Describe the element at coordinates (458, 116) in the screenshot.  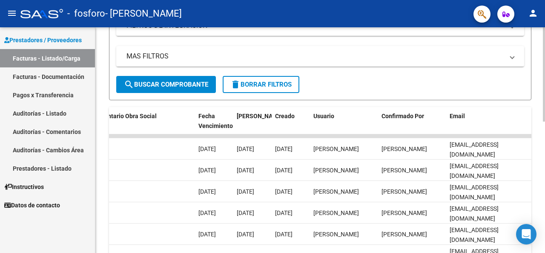
I see `span: Email` at that location.